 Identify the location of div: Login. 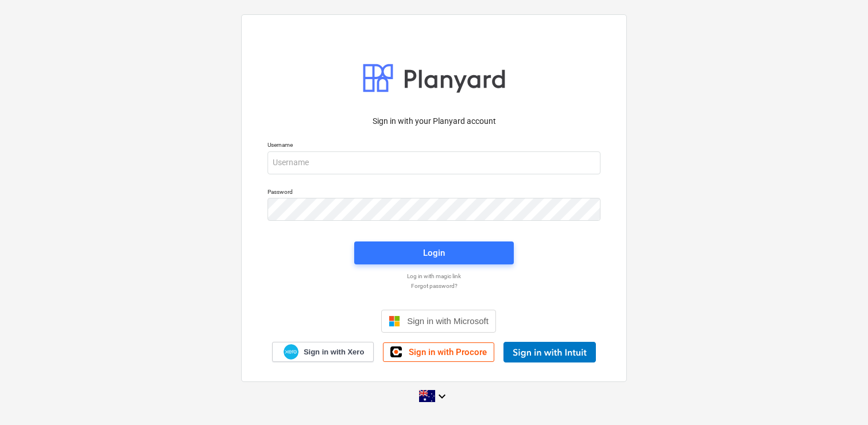
(434, 253).